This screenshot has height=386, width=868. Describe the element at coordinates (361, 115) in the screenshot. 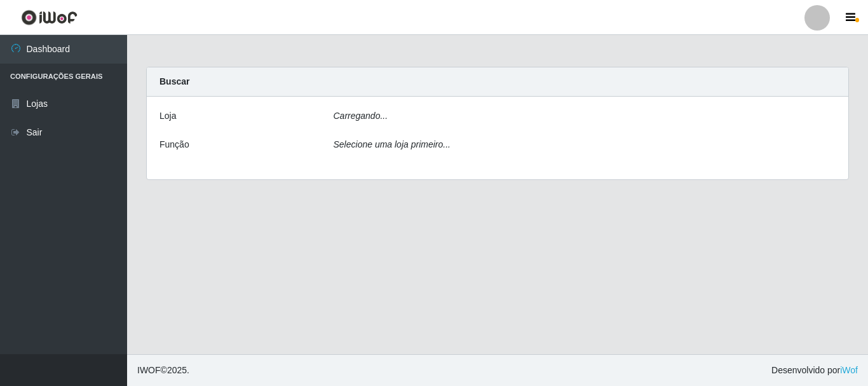

I see `i: Carregando...` at that location.